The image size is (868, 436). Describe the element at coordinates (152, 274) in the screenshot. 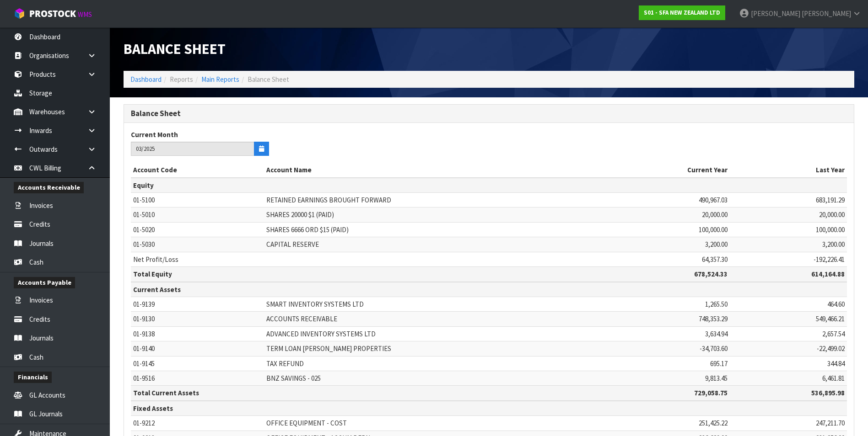

I see `span: Total Equity` at that location.